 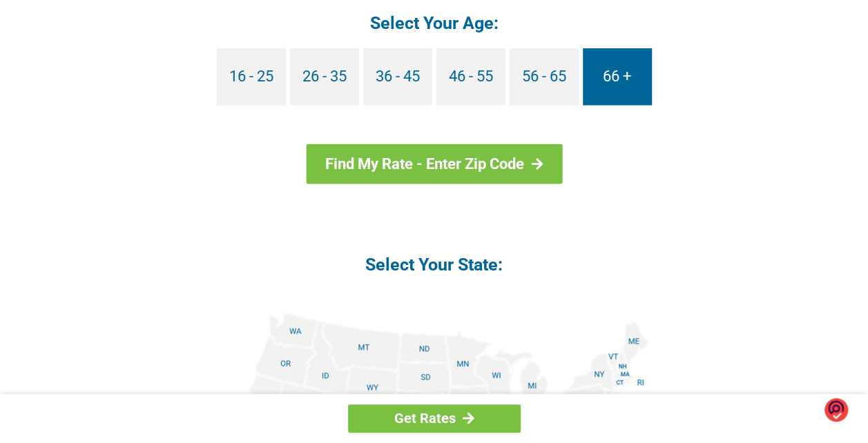 What do you see at coordinates (434, 23) in the screenshot?
I see `h4: Select Your Age:` at bounding box center [434, 23].